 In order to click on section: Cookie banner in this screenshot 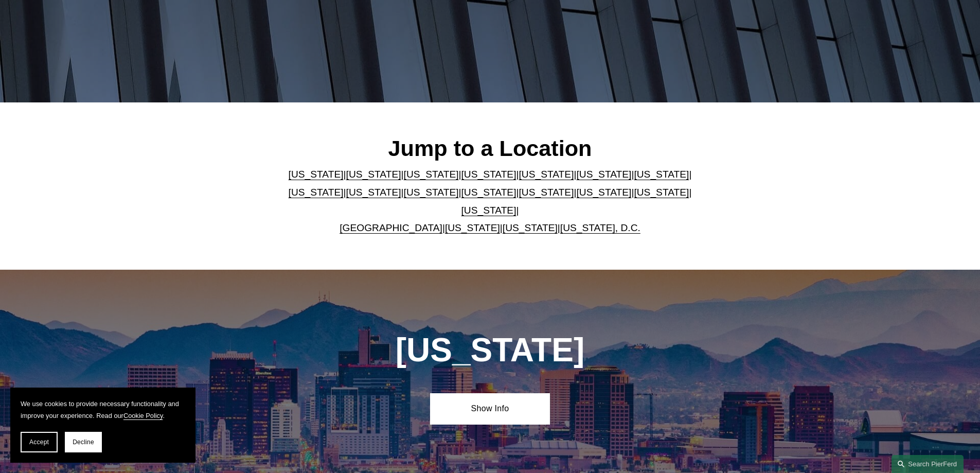, I will do `click(103, 425)`.